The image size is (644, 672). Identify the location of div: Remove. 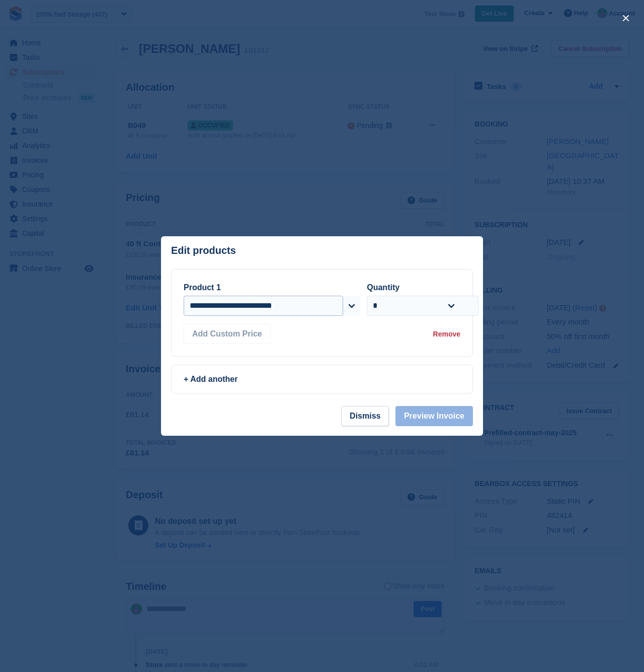
(447, 334).